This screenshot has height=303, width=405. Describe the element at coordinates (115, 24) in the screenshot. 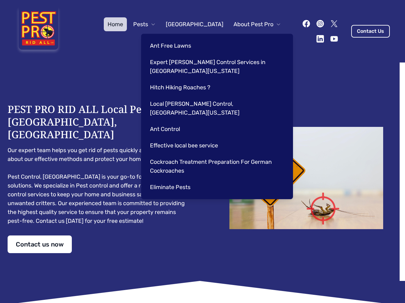

I see `a: Home` at that location.